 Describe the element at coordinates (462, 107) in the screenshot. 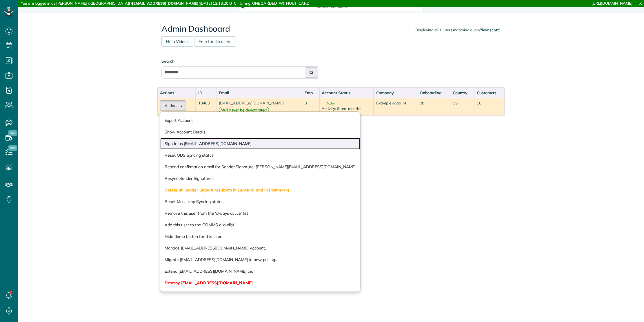

I see `td: US` at that location.